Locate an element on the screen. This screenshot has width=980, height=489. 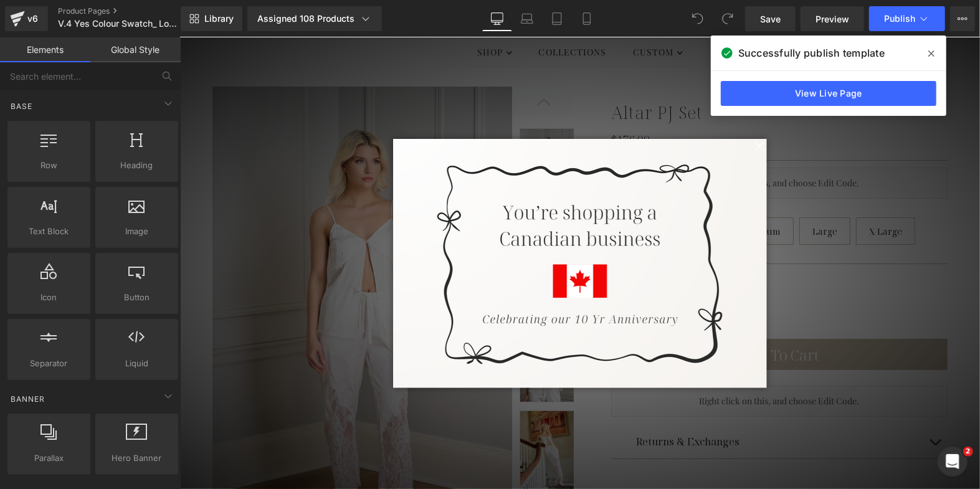
textarea: Describe your dream dresses (i.e. silhouette, fabric, colour, prints, etc.). Please attach your i... is located at coordinates (249, 197).